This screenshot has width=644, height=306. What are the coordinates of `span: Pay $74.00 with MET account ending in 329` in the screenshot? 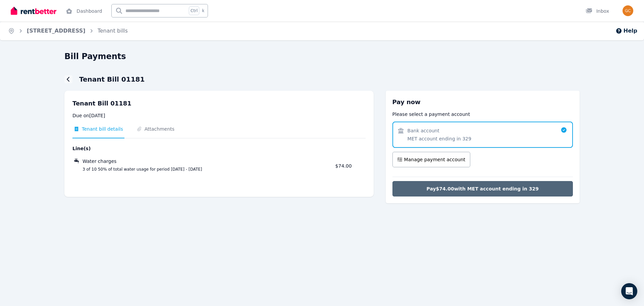 It's located at (483, 189).